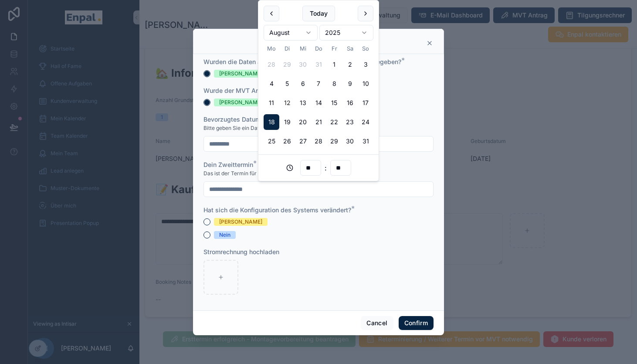 The height and width of the screenshot is (364, 637). I want to click on button: Samstag, 30. August 2025, so click(350, 141).